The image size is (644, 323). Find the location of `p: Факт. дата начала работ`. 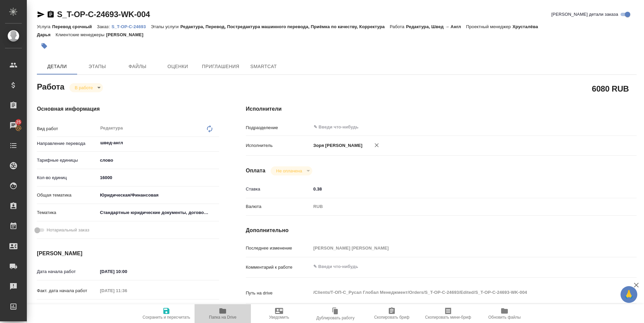

p: Факт. дата начала работ is located at coordinates (67, 291).